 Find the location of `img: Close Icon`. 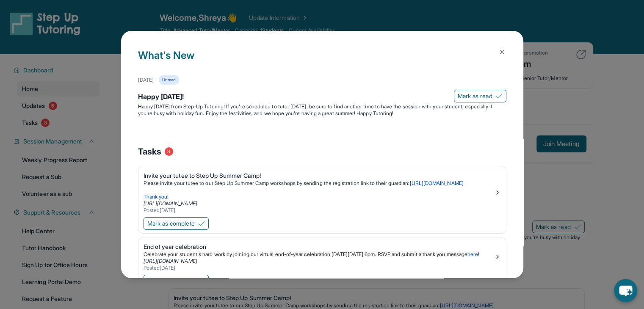

img: Close Icon is located at coordinates (502, 52).